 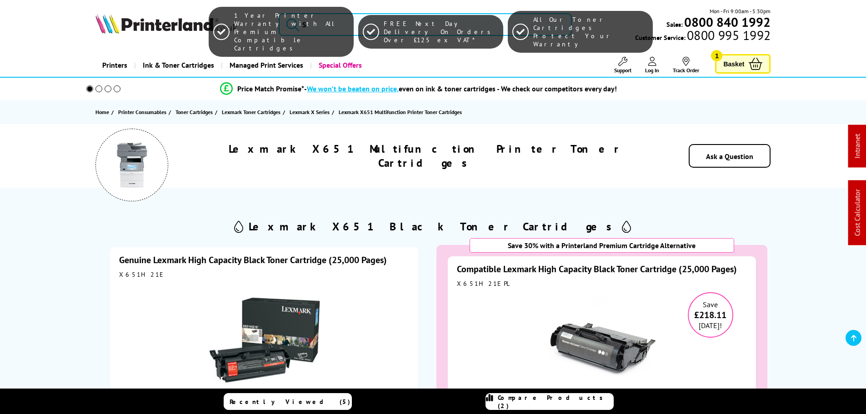 What do you see at coordinates (339, 65) in the screenshot?
I see `a: Special Offers` at bounding box center [339, 65].